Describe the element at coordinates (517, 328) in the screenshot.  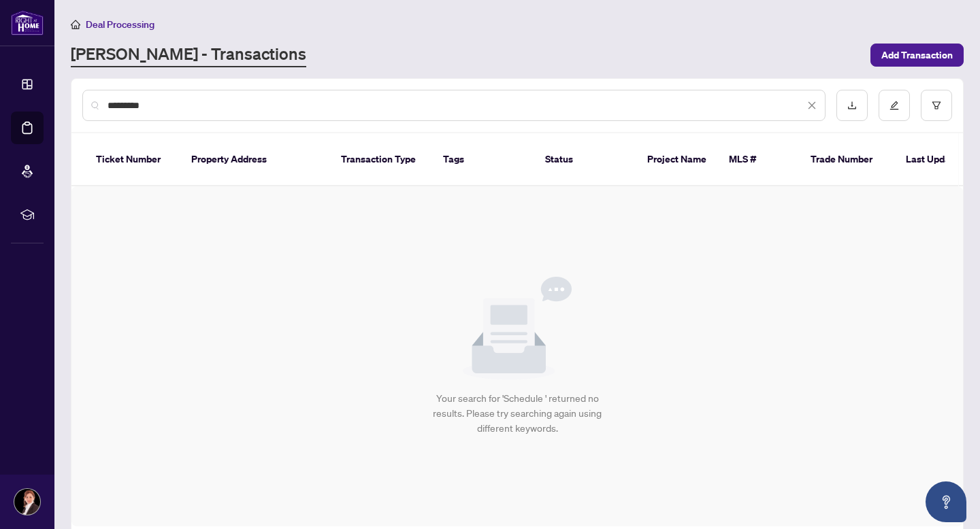
I see `img: Null State Icon` at that location.